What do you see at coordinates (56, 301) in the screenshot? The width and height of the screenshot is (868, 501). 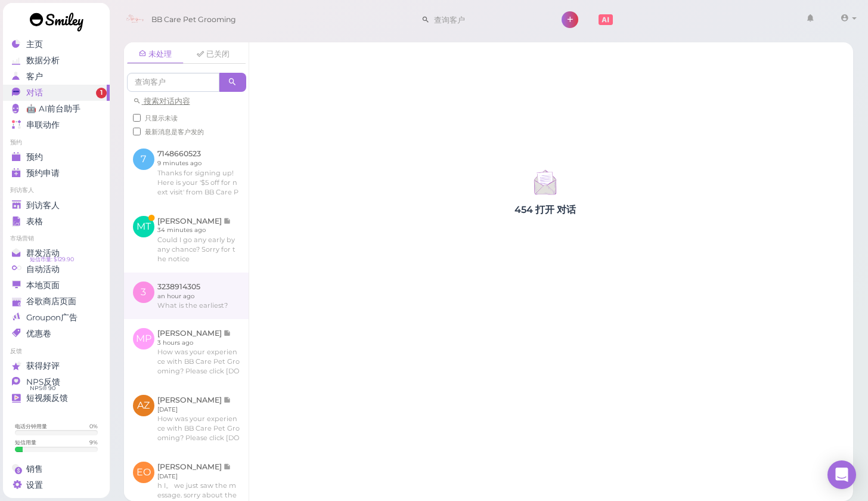 I see `a: 谷歌商店页面` at bounding box center [56, 301].